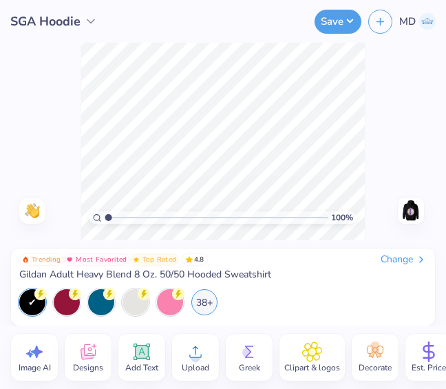 The height and width of the screenshot is (389, 446). Describe the element at coordinates (195, 259) in the screenshot. I see `span: 4.8` at that location.